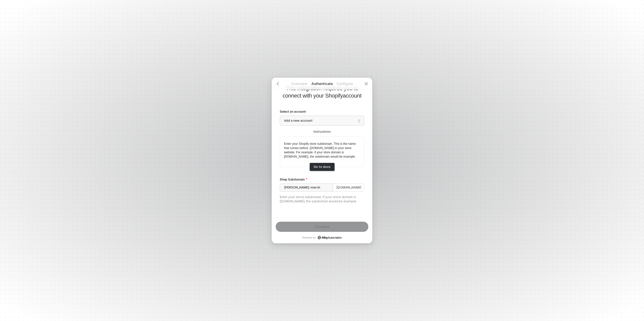 This screenshot has height=321, width=644. I want to click on div: Instructions, so click(322, 131).